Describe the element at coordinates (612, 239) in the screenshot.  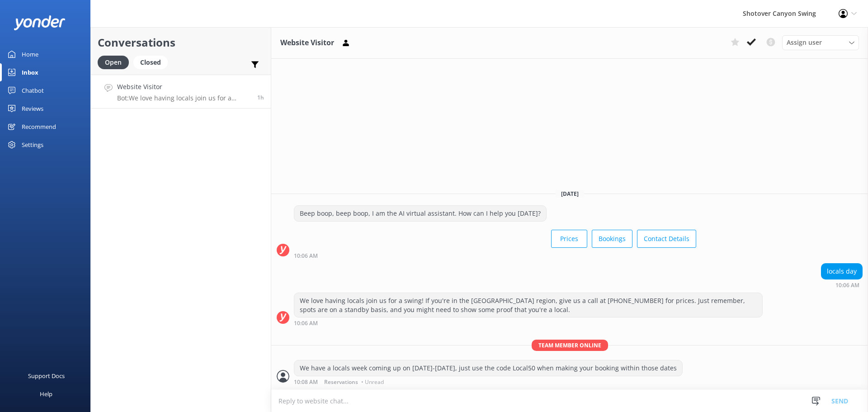
I see `button: Bookings` at that location.